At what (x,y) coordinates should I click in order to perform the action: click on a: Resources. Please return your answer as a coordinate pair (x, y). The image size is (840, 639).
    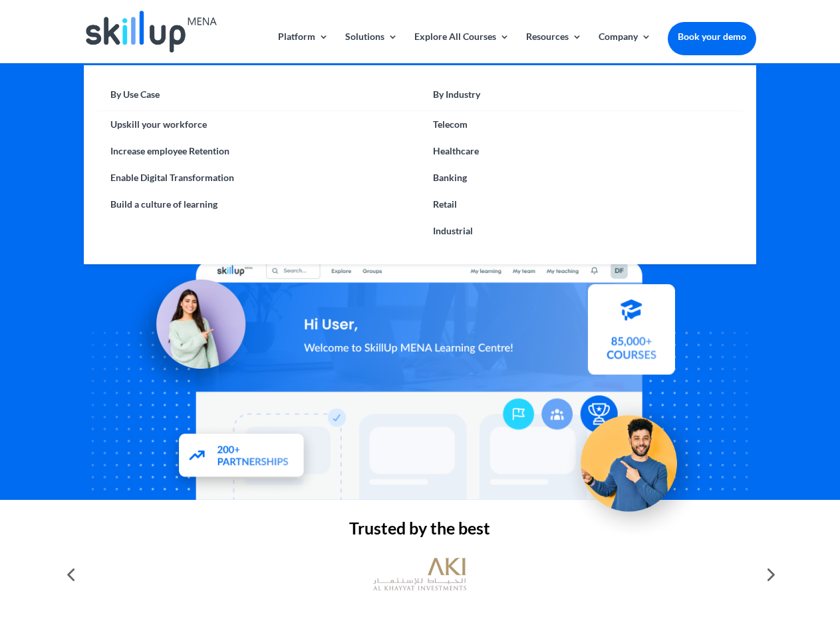
    Looking at the image, I should click on (554, 47).